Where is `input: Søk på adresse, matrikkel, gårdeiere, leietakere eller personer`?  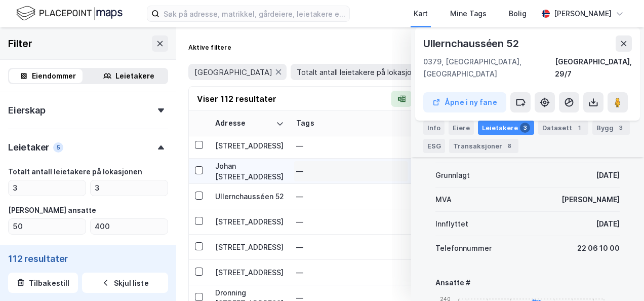
input: Søk på adresse, matrikkel, gårdeiere, leietakere eller personer is located at coordinates (255, 14).